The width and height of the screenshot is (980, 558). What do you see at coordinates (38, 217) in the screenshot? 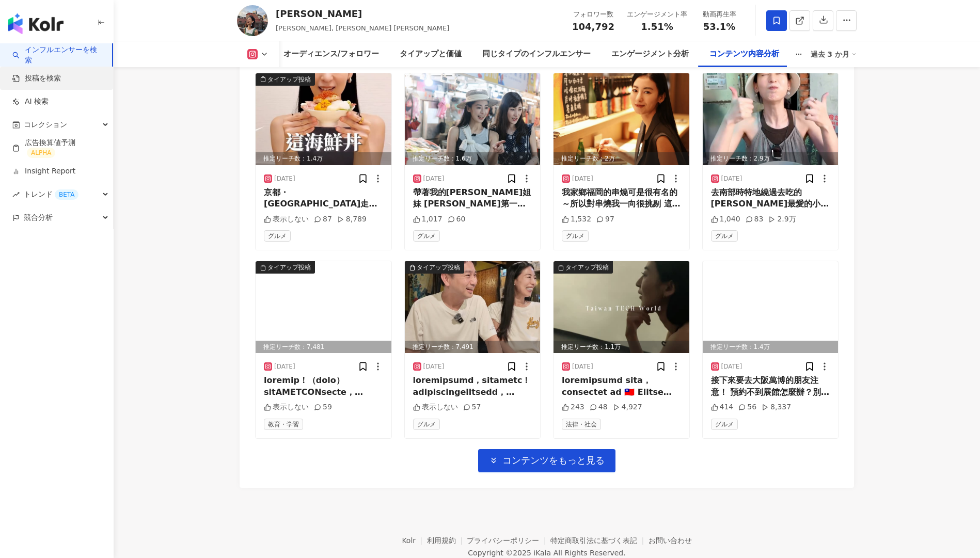
I see `span: 競合分析` at bounding box center [38, 217].